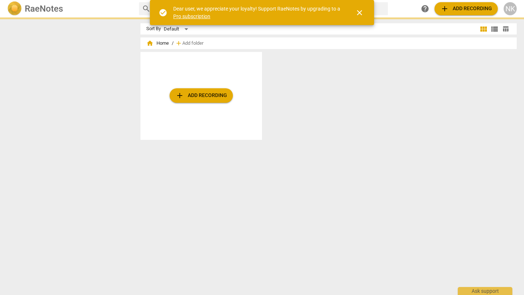 This screenshot has width=524, height=295. I want to click on span: help, so click(425, 9).